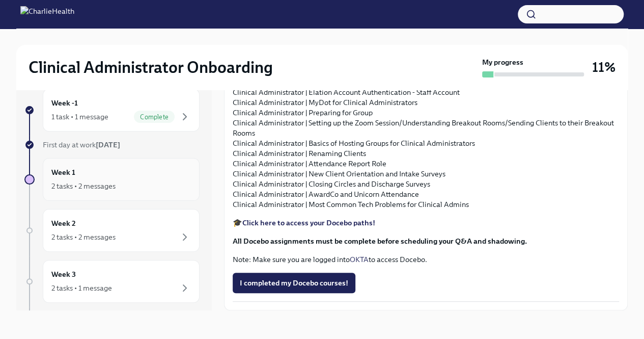  Describe the element at coordinates (80, 116) in the screenshot. I see `div: 1 task • 1 message` at that location.